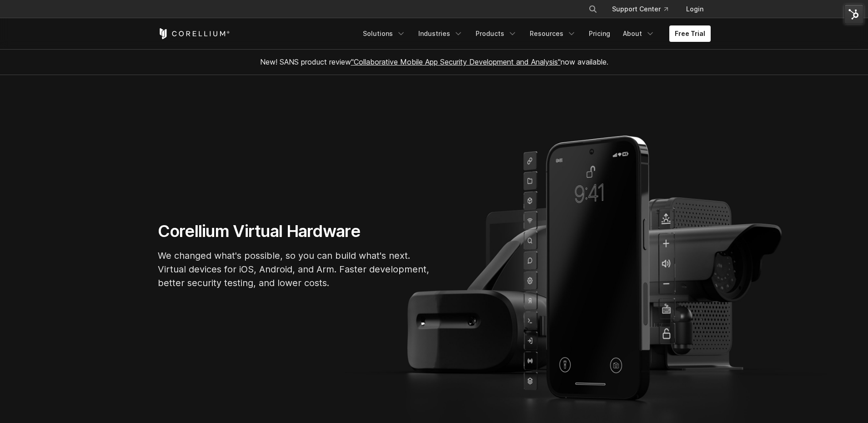  What do you see at coordinates (456, 62) in the screenshot?
I see `a: "Collaborative Mobile App Security Development and Analysis"` at bounding box center [456, 62].